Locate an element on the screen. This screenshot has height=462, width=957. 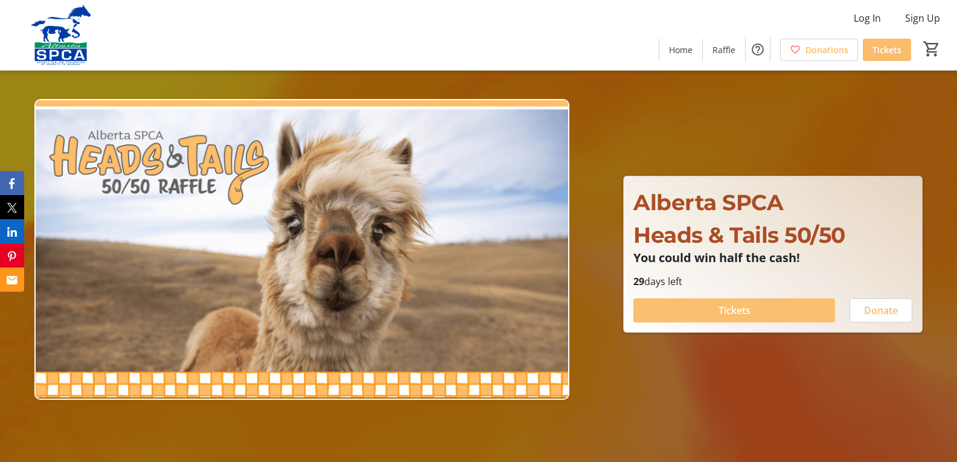
button: Cart is located at coordinates (931, 49).